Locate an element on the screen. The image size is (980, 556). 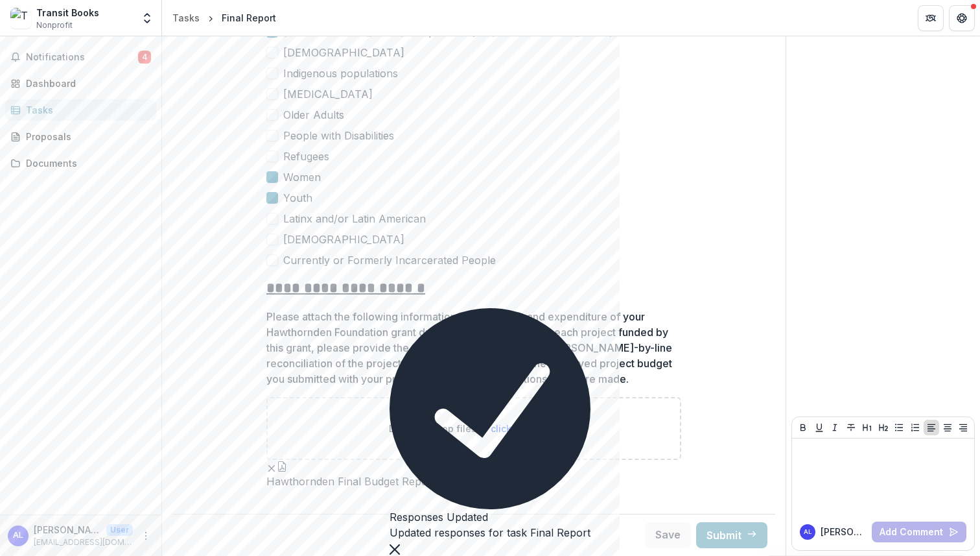
div: Transit Books is located at coordinates (68, 13).